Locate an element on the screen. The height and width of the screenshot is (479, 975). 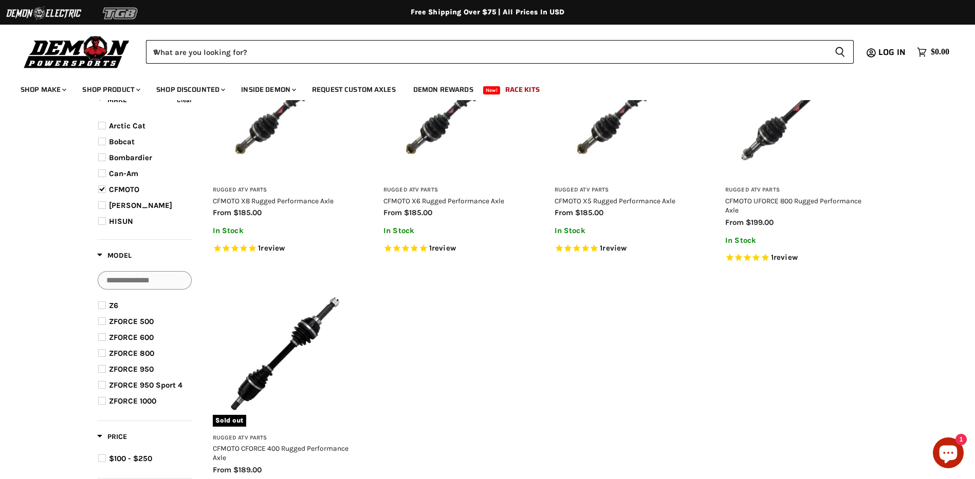
input: Search Options is located at coordinates (144, 281).